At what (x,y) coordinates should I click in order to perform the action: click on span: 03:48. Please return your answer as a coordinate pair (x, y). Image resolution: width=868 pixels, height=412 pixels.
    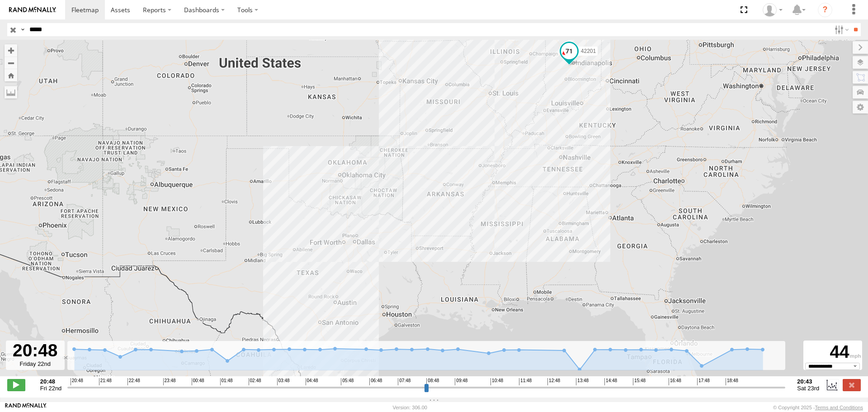
    Looking at the image, I should click on (284, 382).